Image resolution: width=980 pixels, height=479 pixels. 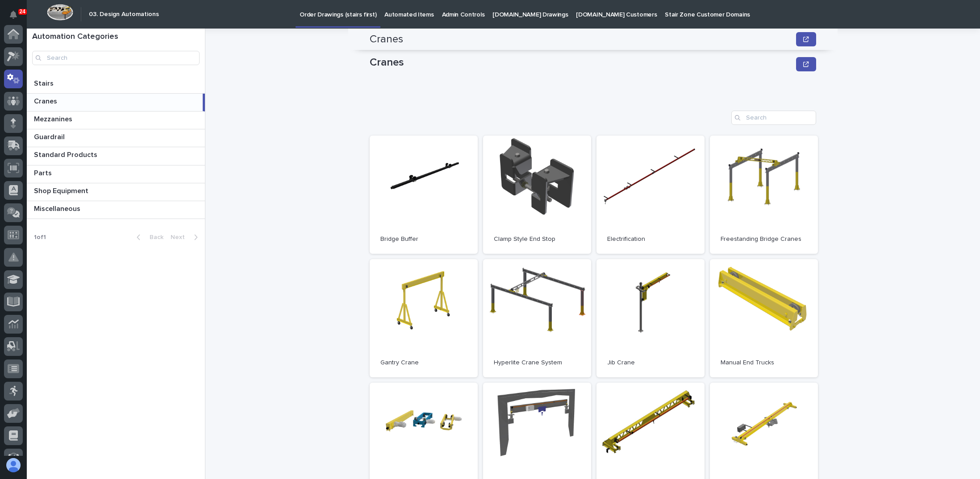 I want to click on button: Back, so click(x=149, y=237).